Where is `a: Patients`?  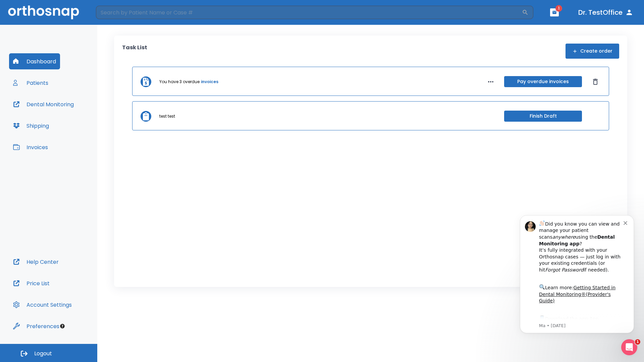 a: Patients is located at coordinates (31, 83).